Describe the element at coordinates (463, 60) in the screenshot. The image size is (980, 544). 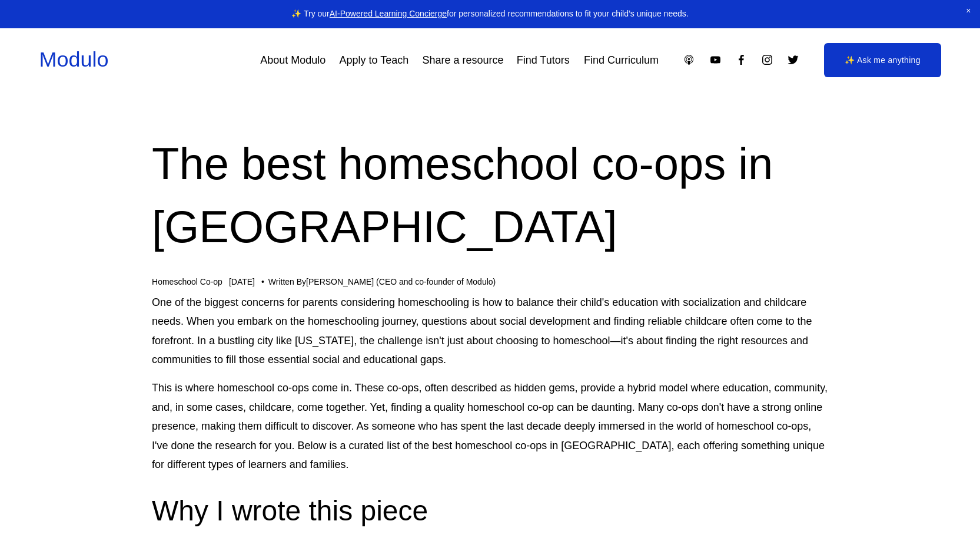
I see `a: Share a resource` at that location.